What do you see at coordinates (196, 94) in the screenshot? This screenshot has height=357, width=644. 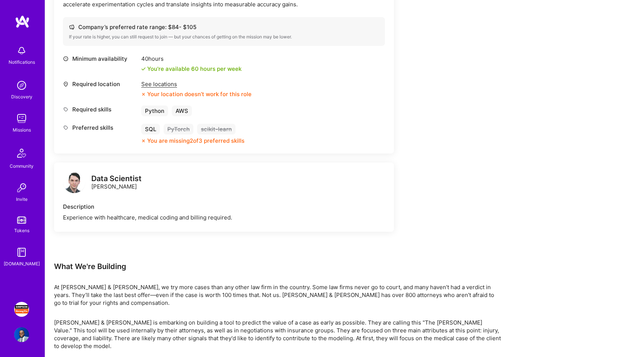 I see `div: Your location doesn’t work for this role` at bounding box center [196, 94].